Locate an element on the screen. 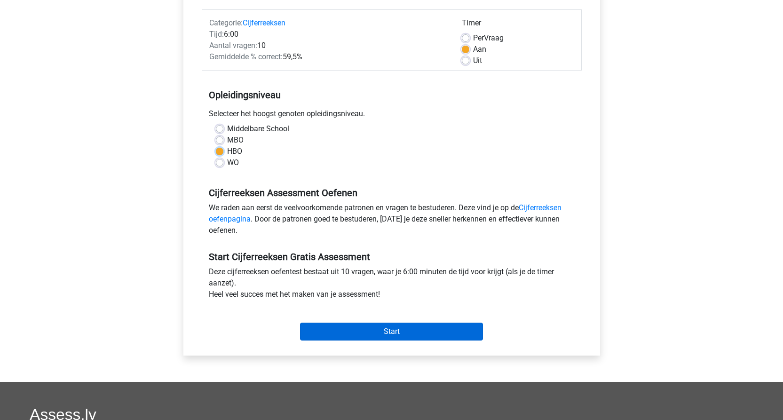  span: Per is located at coordinates (478, 38).